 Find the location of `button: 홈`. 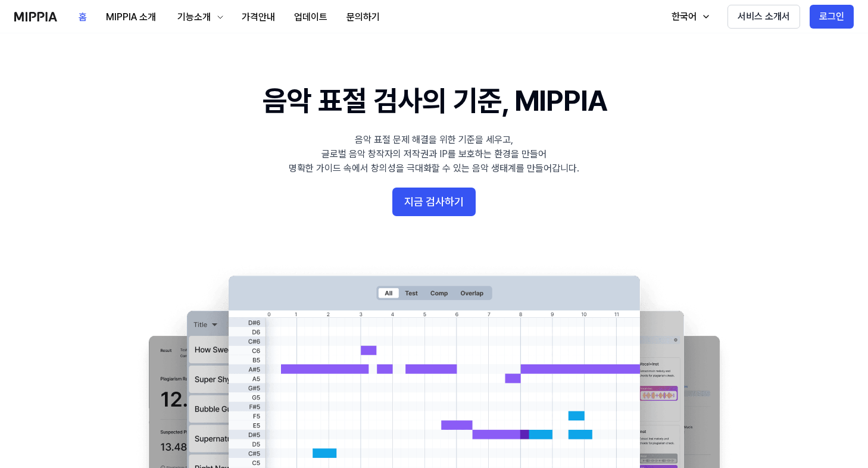

button: 홈 is located at coordinates (83, 17).